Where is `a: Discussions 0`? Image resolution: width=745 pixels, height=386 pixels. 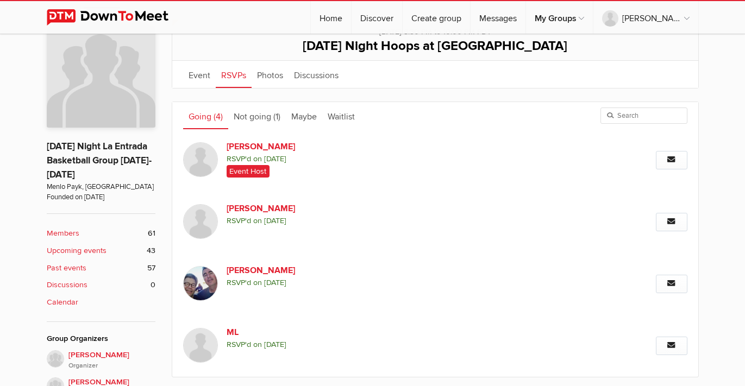 a: Discussions 0 is located at coordinates (101, 285).